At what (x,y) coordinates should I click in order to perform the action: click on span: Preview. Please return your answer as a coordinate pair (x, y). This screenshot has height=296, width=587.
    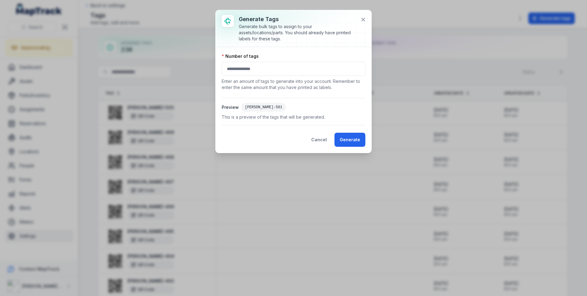
    Looking at the image, I should click on (231, 107).